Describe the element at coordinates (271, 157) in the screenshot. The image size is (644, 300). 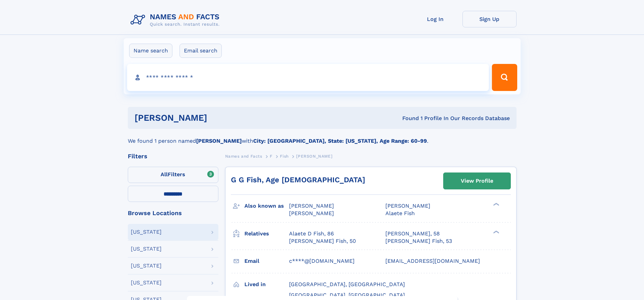
I see `span: F` at that location.